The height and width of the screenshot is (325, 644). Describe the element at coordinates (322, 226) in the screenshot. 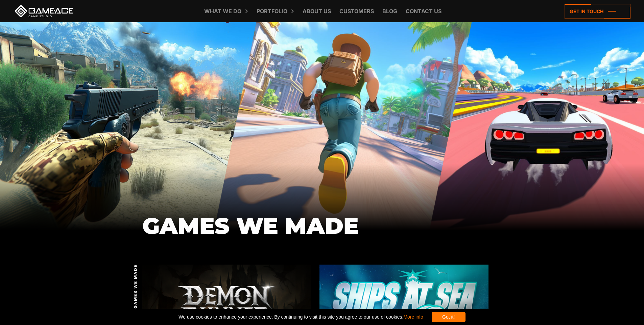

I see `h1: GAMES WE MADE` at that location.